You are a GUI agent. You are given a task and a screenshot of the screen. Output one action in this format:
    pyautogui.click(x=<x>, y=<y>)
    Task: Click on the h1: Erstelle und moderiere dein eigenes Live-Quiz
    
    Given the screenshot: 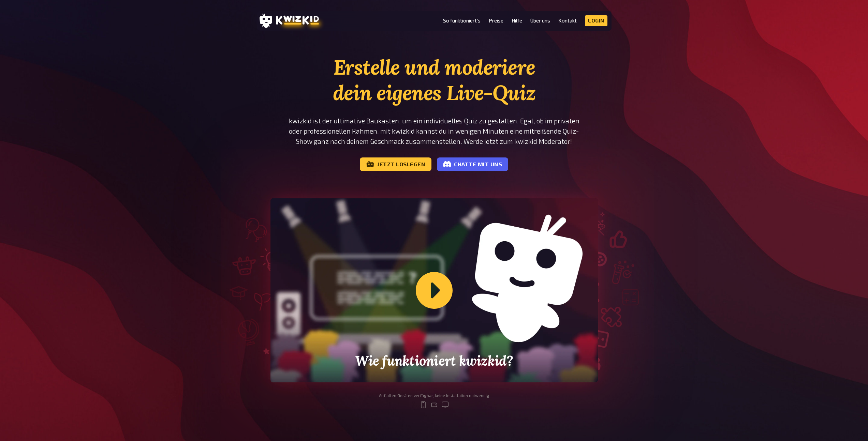 What is the action you would take?
    pyautogui.click(x=434, y=80)
    